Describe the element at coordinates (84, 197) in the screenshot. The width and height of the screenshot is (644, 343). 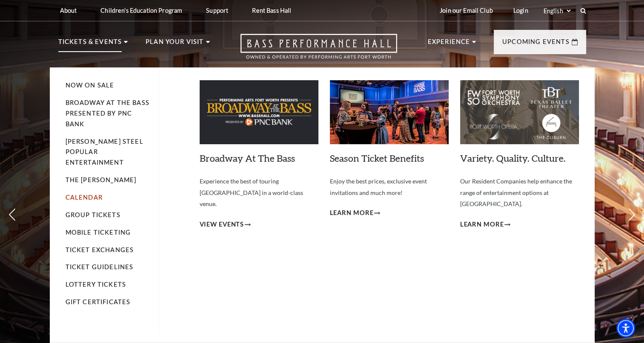
I see `a: Calendar` at that location.